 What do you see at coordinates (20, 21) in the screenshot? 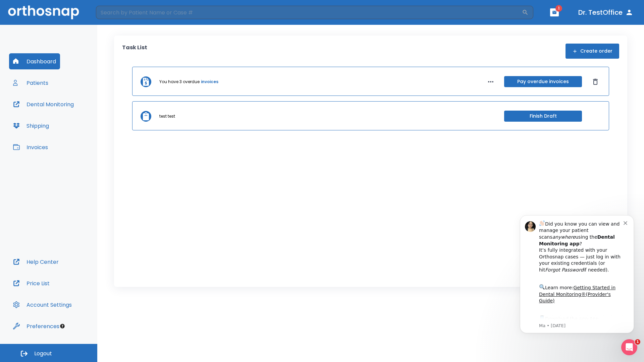
I see `img: Profile image for Ma` at bounding box center [20, 21].